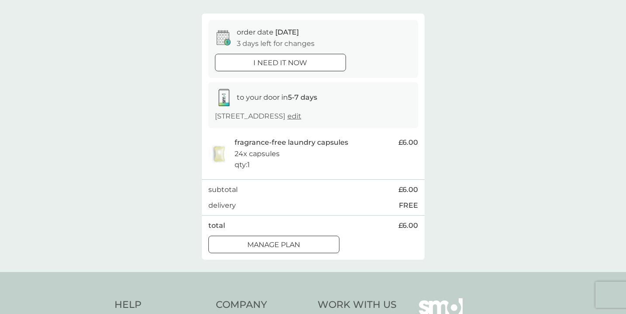 The height and width of the screenshot is (314, 626). What do you see at coordinates (223, 190) in the screenshot?
I see `p: subtotal` at bounding box center [223, 190].